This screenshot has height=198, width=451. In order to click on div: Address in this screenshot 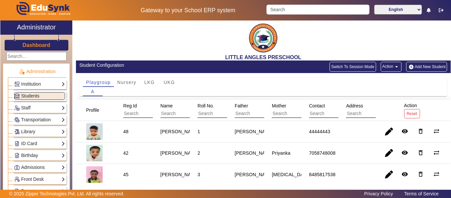, I will do `click(378, 110)`.